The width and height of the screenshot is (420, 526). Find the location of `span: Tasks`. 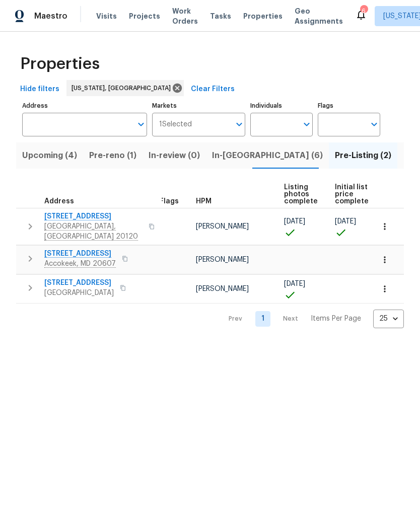

span: Tasks is located at coordinates (220, 16).